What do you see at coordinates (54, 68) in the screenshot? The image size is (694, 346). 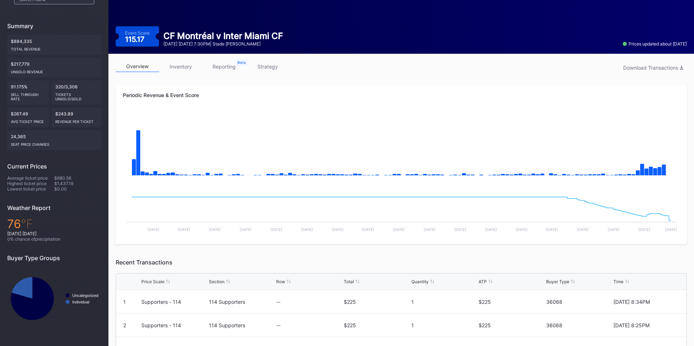 I see `div: $217,779` at bounding box center [54, 68].